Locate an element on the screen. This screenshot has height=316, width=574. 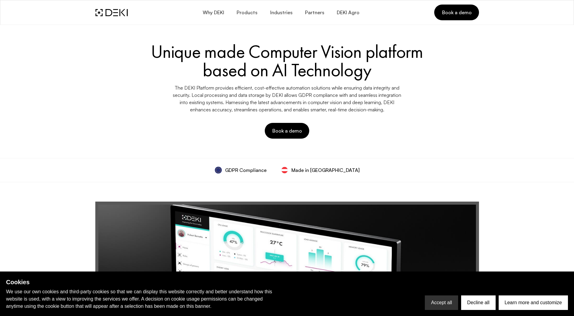
h1: Unique made Computer Vision platform based on AI Technology is located at coordinates (287, 61).